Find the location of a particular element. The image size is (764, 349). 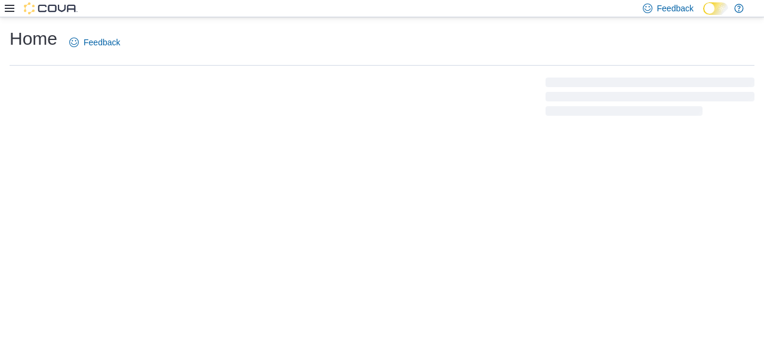

input: Dark Mode is located at coordinates (715, 8).